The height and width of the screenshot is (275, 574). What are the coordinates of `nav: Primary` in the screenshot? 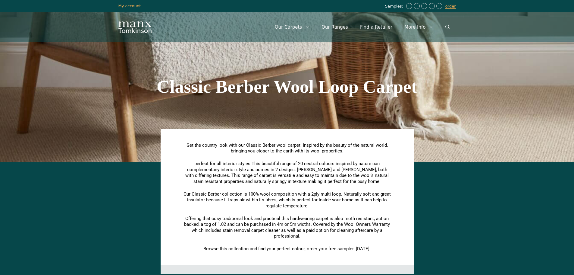 It's located at (362, 27).